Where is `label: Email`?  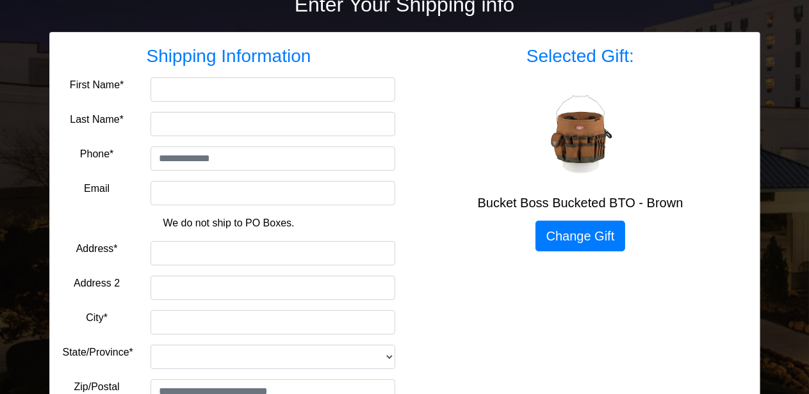
label: Email is located at coordinates (97, 189).